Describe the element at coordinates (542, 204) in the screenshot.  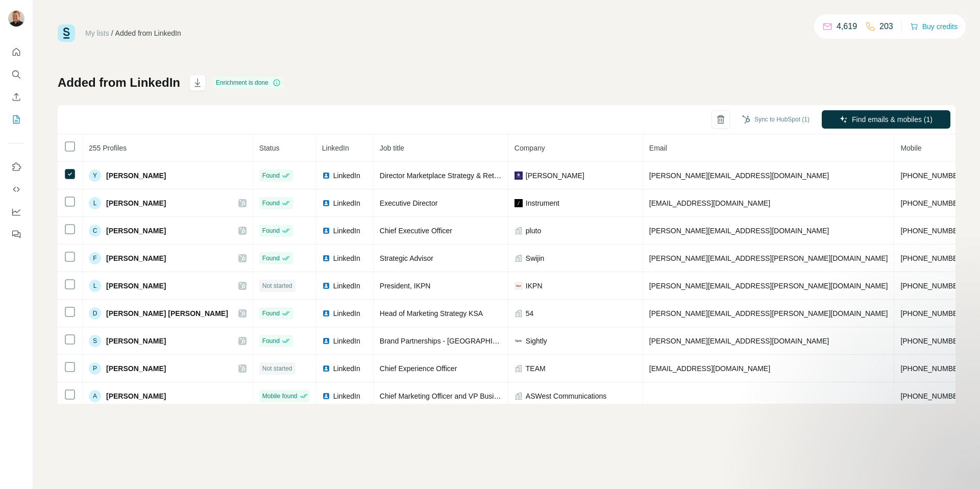
I see `span: Instrument` at that location.